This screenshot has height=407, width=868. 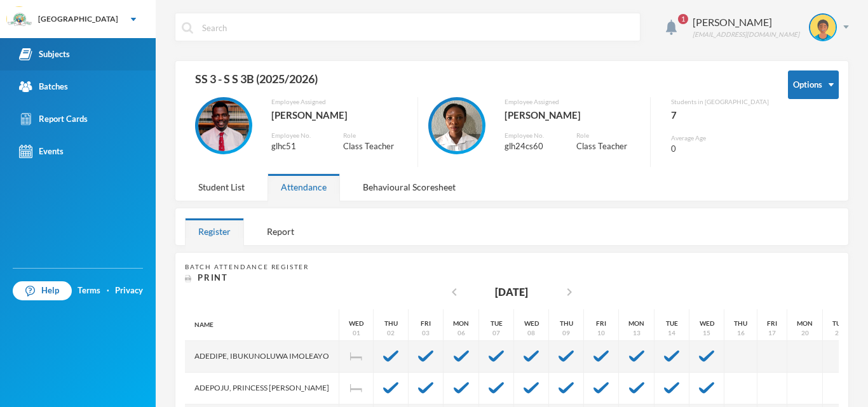 What do you see at coordinates (823, 27) in the screenshot?
I see `img: STUDENT` at bounding box center [823, 27].